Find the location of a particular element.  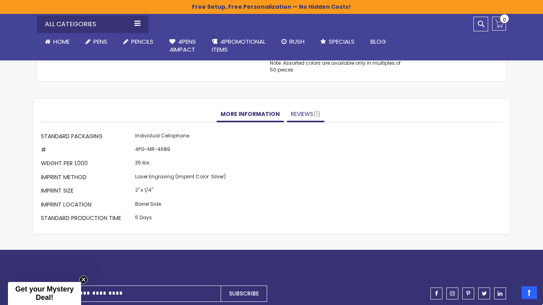

td: Individual Cellophane is located at coordinates (181, 137).